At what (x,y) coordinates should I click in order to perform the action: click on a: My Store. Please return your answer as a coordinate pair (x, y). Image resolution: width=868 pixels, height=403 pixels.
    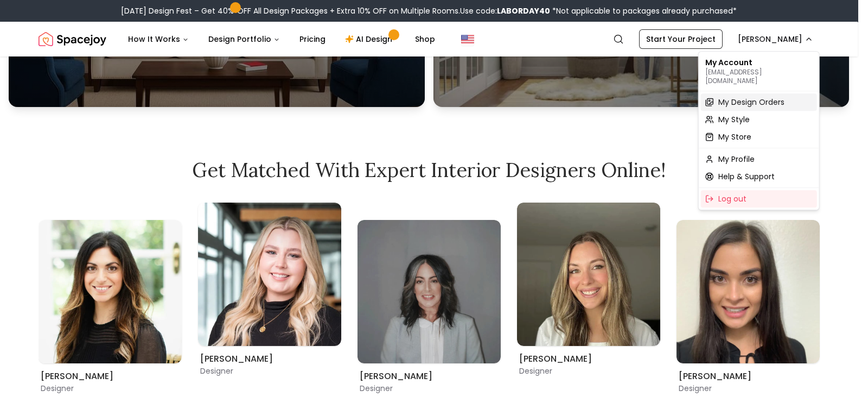
    Looking at the image, I should click on (759, 137).